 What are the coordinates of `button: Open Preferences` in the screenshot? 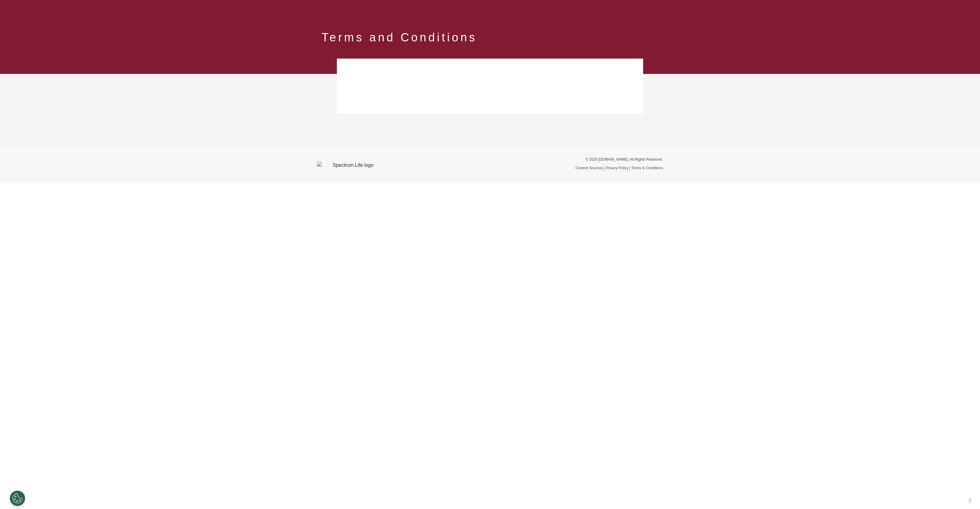 It's located at (18, 498).